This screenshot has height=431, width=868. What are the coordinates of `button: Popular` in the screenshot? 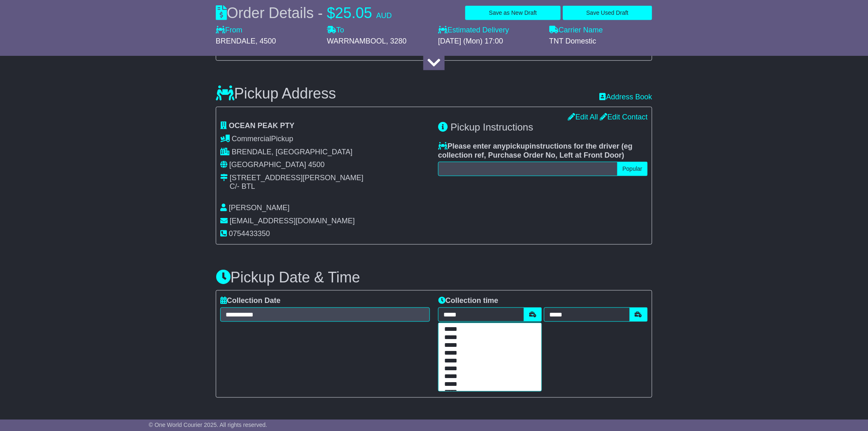 It's located at (632, 169).